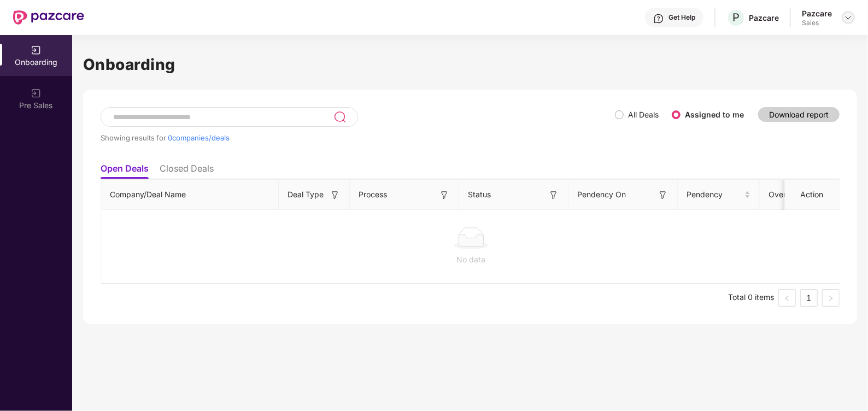  I want to click on label: Assigned to me, so click(715, 115).